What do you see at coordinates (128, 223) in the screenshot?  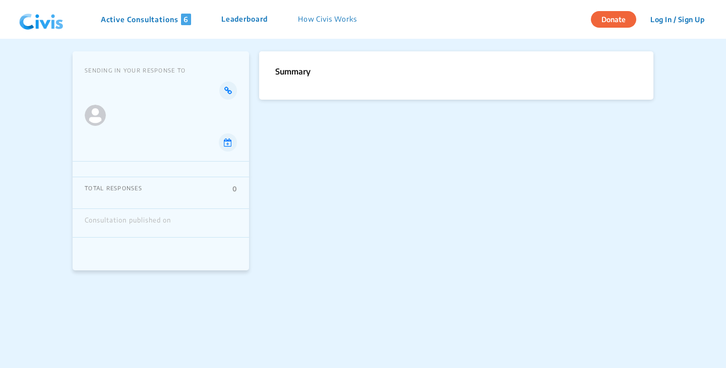 I see `div: Consultation published on` at bounding box center [128, 223].